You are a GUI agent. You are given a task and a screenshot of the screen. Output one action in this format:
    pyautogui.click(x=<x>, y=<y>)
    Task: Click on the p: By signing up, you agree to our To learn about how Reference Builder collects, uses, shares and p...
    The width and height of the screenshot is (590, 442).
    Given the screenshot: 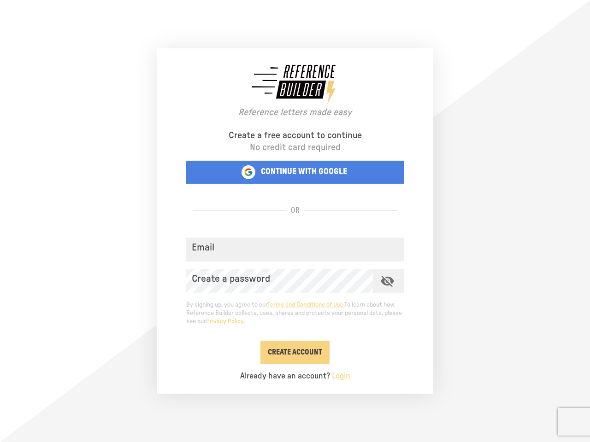 What is the action you would take?
    pyautogui.click(x=295, y=313)
    